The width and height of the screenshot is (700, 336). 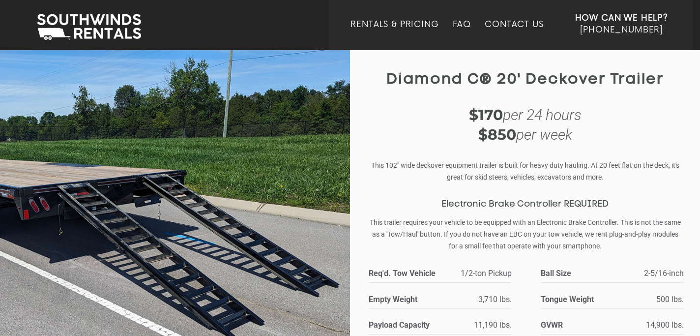 What do you see at coordinates (492, 324) in the screenshot?
I see `span: 11,190 lbs.` at bounding box center [492, 324].